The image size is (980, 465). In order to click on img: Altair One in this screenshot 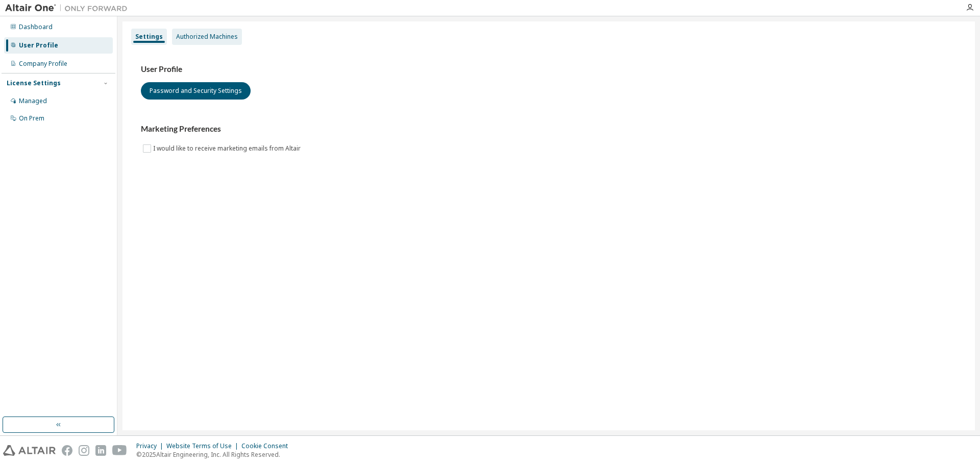, I will do `click(69, 8)`.